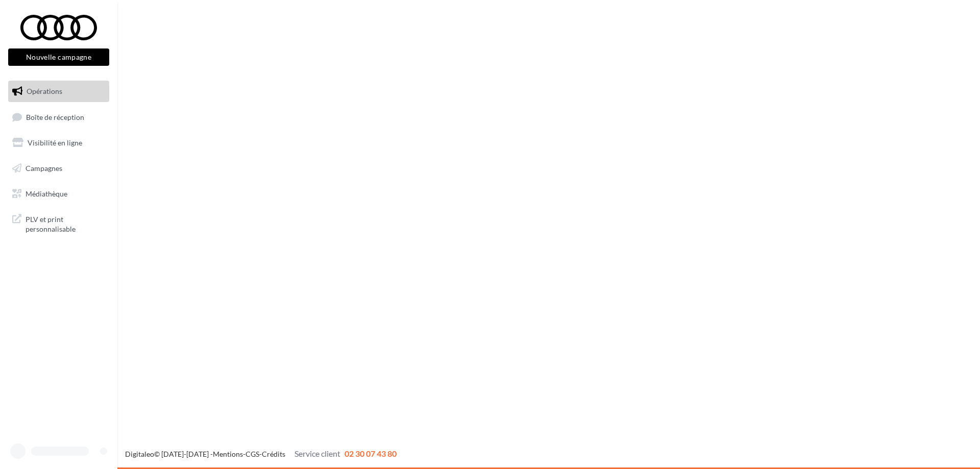  What do you see at coordinates (55, 143) in the screenshot?
I see `span: Visibilité en ligne` at bounding box center [55, 143].